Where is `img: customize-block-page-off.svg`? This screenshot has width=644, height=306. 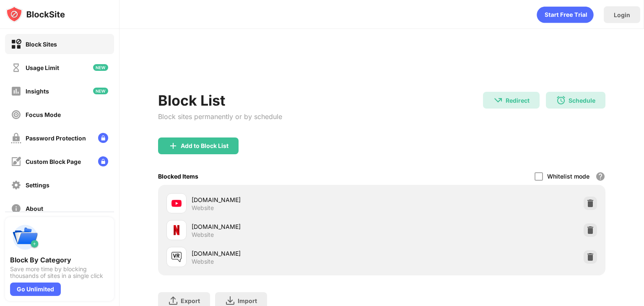
img: customize-block-page-off.svg is located at coordinates (16, 161).